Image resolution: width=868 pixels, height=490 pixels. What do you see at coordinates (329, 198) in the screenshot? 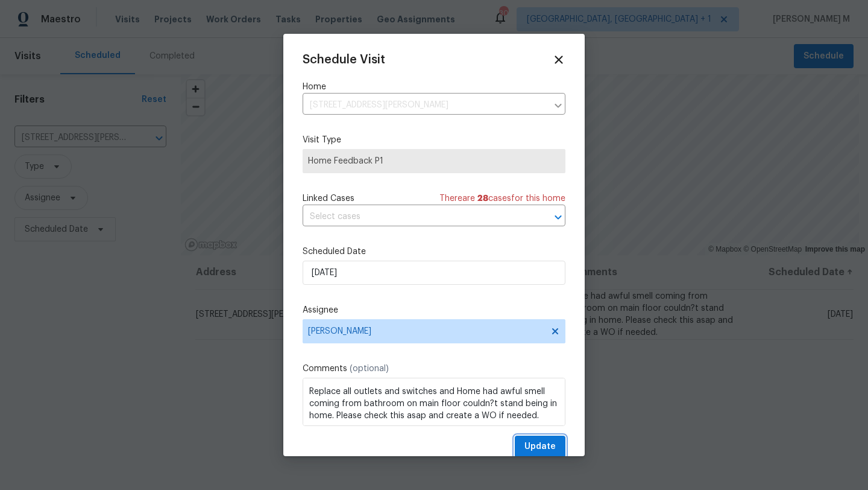
I see `span: Linked Cases` at bounding box center [329, 198].